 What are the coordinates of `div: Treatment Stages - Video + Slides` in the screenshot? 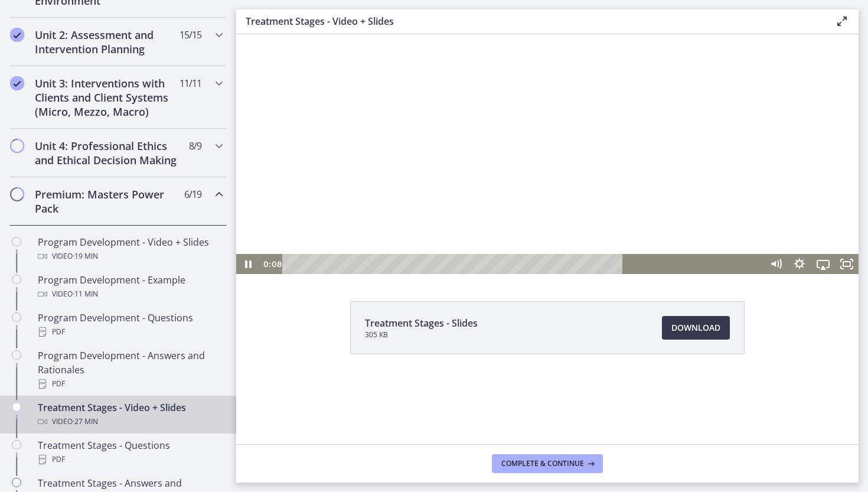 It's located at (130, 414).